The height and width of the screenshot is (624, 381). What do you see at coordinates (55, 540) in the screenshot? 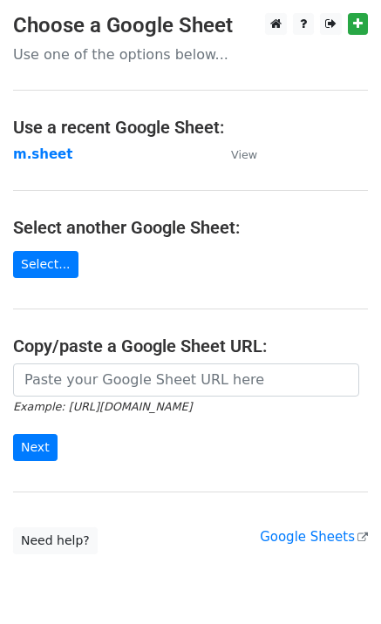
I see `a: Need help?` at bounding box center [55, 540].